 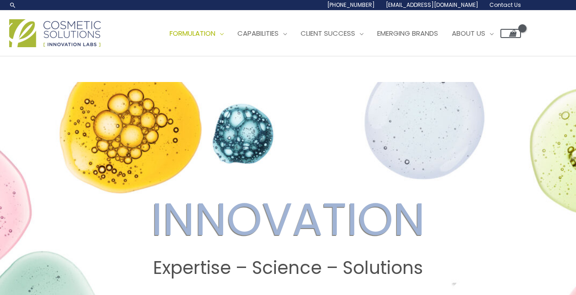 What do you see at coordinates (407, 33) in the screenshot?
I see `span: Emerging Brands` at bounding box center [407, 33].